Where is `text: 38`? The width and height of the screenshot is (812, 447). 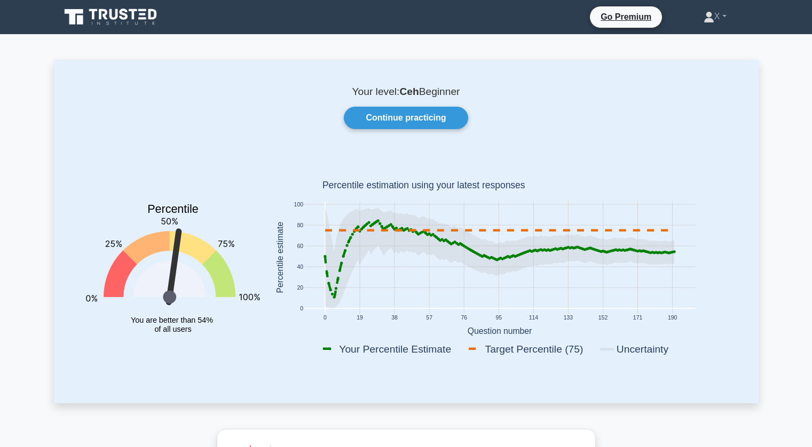 text: 38 is located at coordinates (394, 318).